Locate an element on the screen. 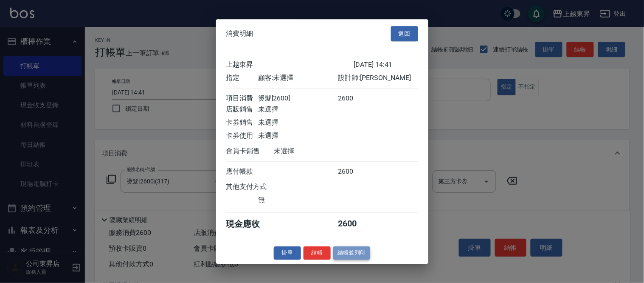  div: 會員卡銷售 is located at coordinates (250, 151).